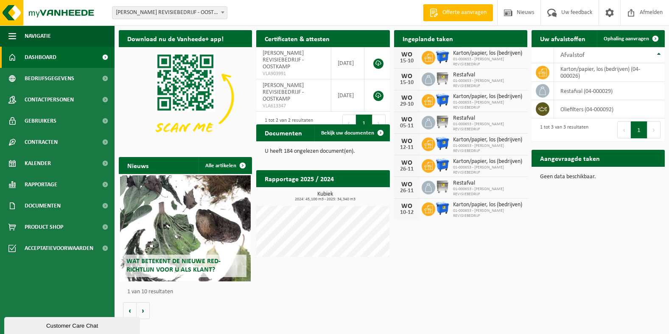 This screenshot has height=334, width=669. Describe the element at coordinates (598, 177) in the screenshot. I see `p: Geen data beschikbaar.` at that location.